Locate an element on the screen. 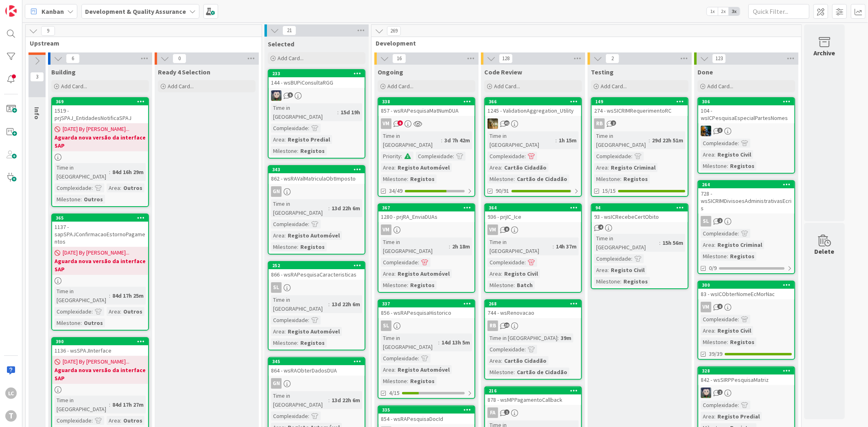 The height and width of the screenshot is (427, 868). div: 300 is located at coordinates (747, 285).